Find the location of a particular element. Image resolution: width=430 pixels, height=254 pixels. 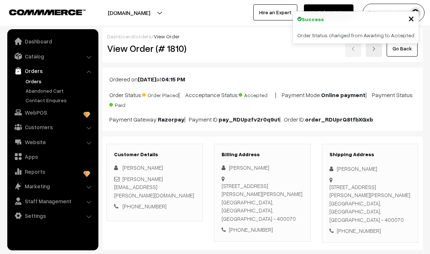

button: Close is located at coordinates (411, 18).